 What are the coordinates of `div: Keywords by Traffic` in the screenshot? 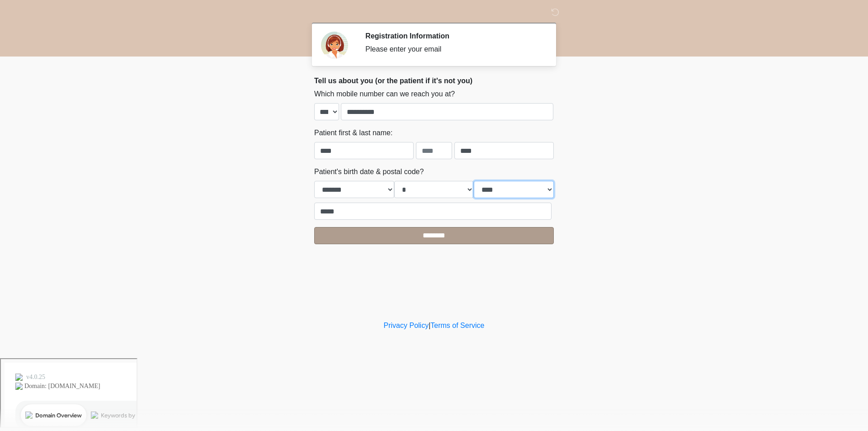 It's located at (126, 56).